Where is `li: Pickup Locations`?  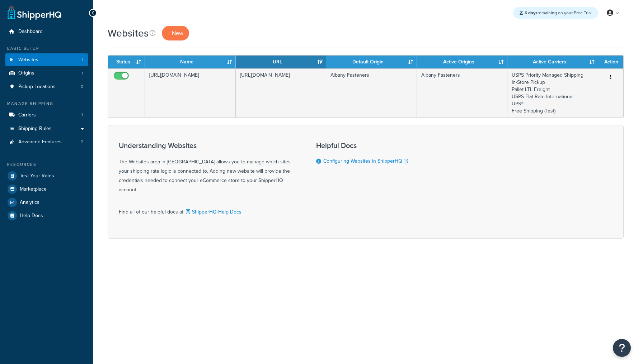
li: Pickup Locations is located at coordinates (47, 86).